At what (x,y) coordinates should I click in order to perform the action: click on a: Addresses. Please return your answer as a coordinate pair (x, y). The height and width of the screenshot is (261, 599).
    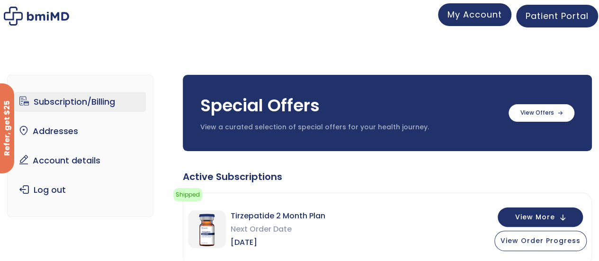
    Looking at the image, I should click on (80, 131).